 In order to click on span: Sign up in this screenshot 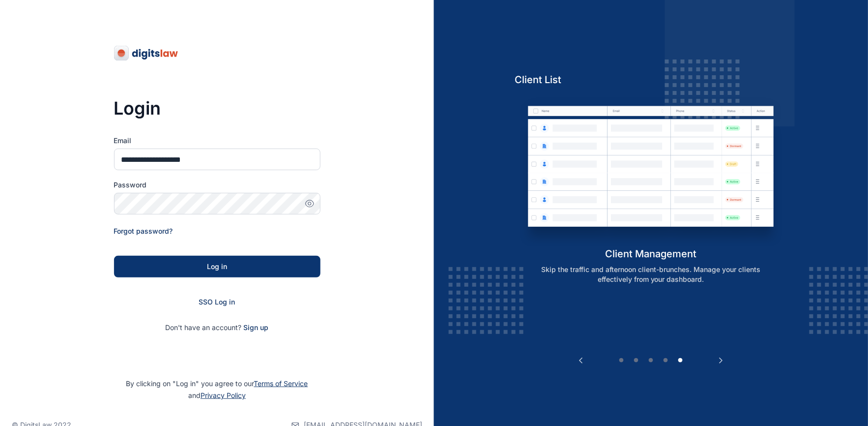, I will do `click(256, 327)`.